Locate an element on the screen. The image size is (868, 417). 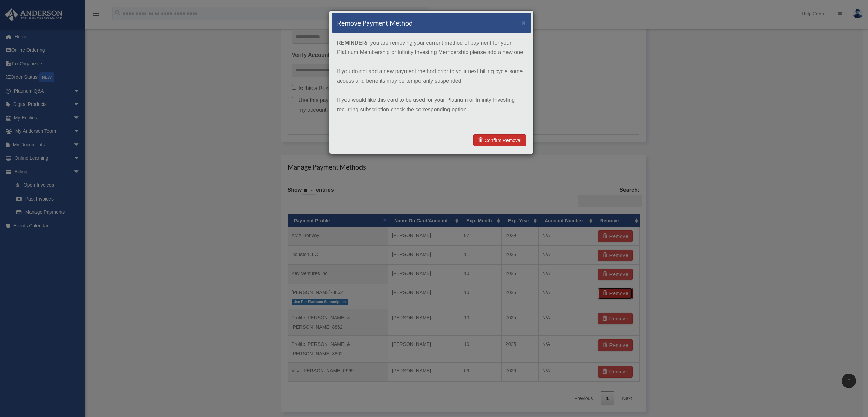
div: if you are removing your current method of payment for your Platinum Membership or Infinity Inves... is located at coordinates (431, 81).